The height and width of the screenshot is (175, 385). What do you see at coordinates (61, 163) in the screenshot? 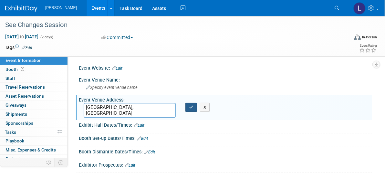
I see `td: Toggle Event Tabs` at bounding box center [61, 163].